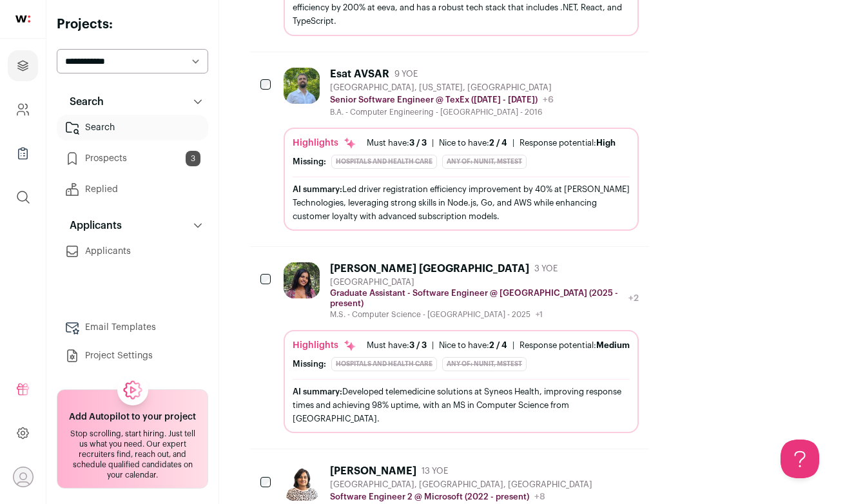 This screenshot has width=845, height=504. Describe the element at coordinates (23, 477) in the screenshot. I see `button: Open dropdown` at that location.